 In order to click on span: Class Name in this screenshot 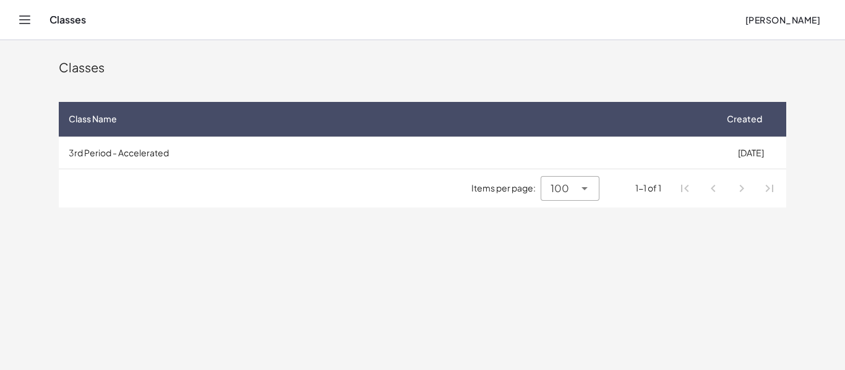, I will do `click(93, 119)`.